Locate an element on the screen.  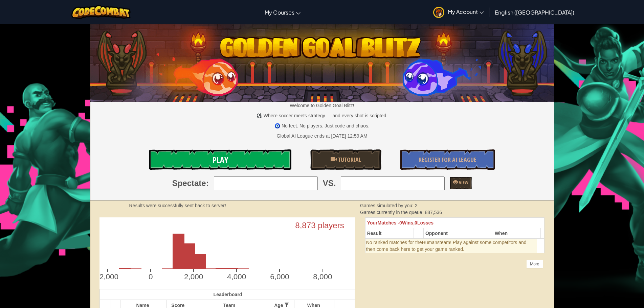
a: My Courses is located at coordinates (283, 12).